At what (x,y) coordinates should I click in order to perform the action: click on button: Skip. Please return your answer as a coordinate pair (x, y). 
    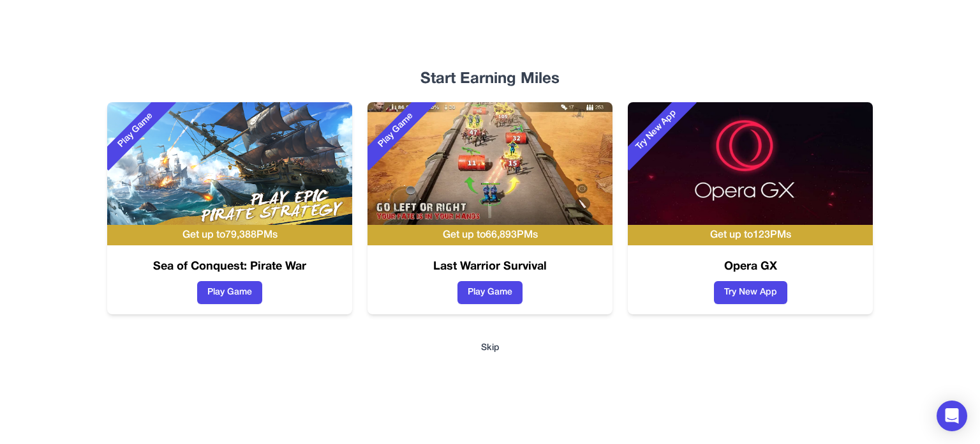
    Looking at the image, I should click on (490, 348).